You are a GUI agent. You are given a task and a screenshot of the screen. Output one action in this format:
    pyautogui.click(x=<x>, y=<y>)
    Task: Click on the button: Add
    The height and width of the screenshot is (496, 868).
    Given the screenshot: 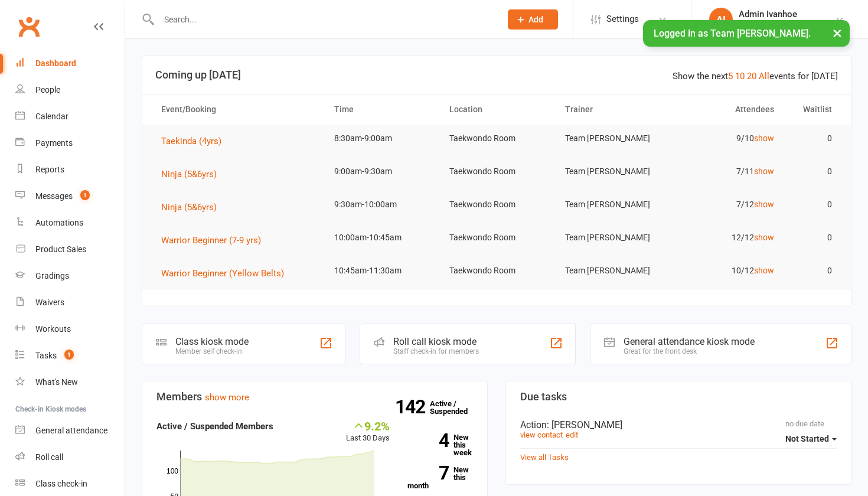 What is the action you would take?
    pyautogui.click(x=533, y=19)
    